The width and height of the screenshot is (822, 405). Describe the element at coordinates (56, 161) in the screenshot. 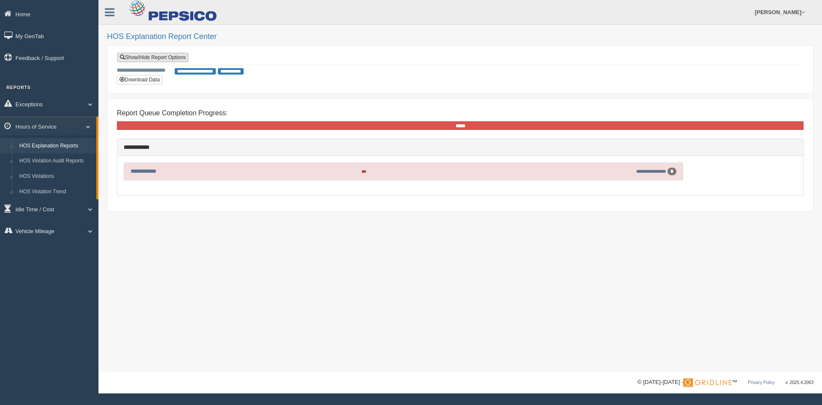

I see `a: HOS Violation Audit Reports` at that location.